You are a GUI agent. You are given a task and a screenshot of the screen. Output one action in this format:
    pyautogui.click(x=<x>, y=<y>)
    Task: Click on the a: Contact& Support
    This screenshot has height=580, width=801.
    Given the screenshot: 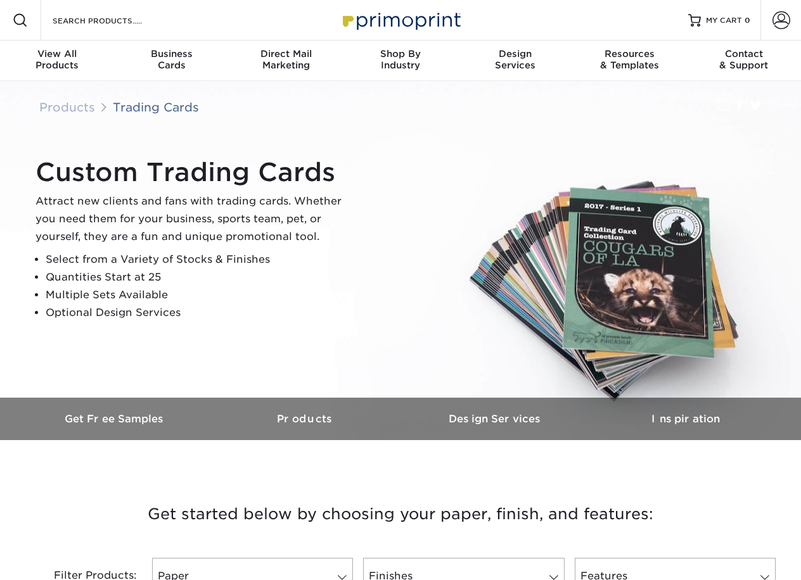 What is the action you would take?
    pyautogui.click(x=743, y=61)
    